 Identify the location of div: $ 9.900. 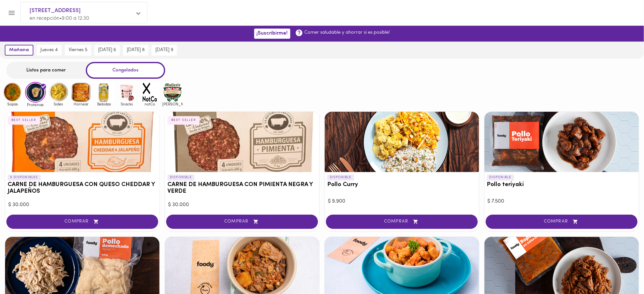
(402, 201).